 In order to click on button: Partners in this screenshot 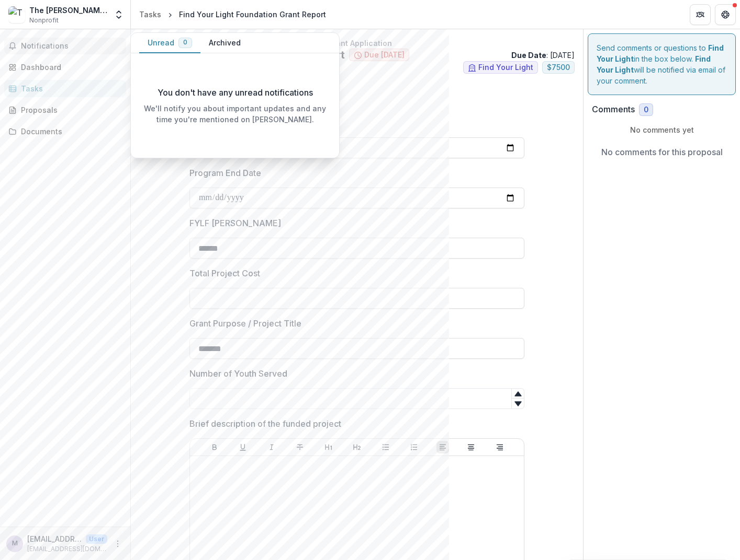, I will do `click(700, 14)`.